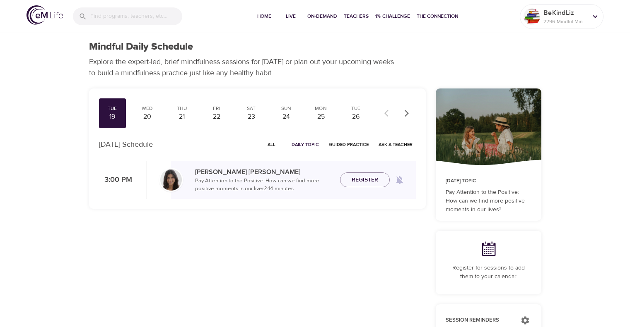 The image size is (630, 327). I want to click on span: Remind me when a class goes live every Tuesday at 3:00 PM, so click(399, 180).